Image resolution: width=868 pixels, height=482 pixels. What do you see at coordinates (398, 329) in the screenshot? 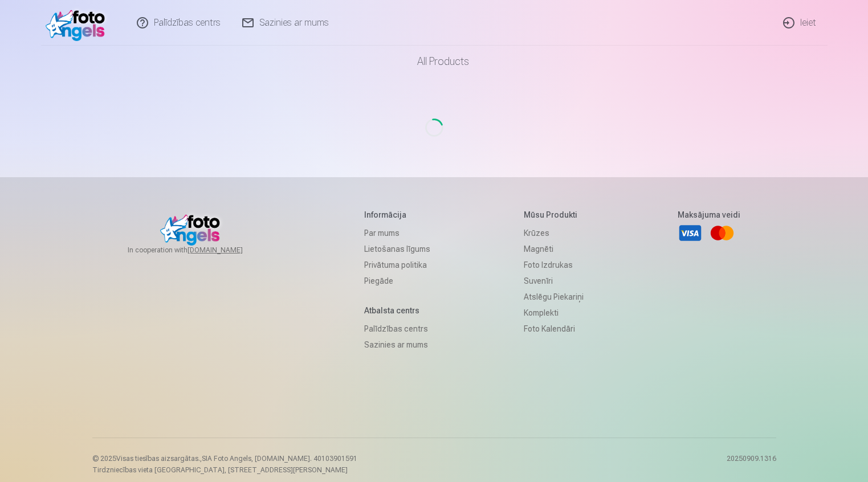
I see `a: Palīdzības centrs` at bounding box center [398, 329].